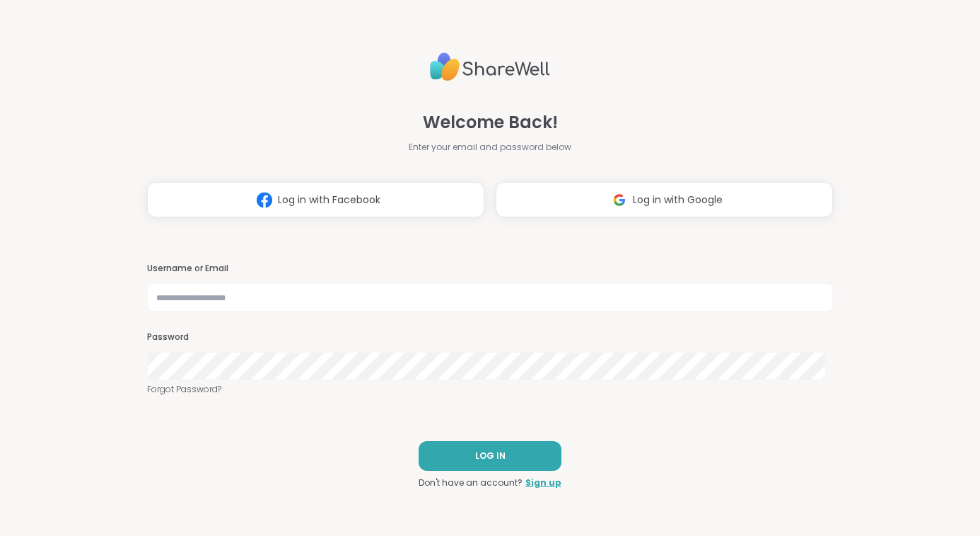 The image size is (980, 536). Describe the element at coordinates (490, 456) in the screenshot. I see `button: LOG IN` at that location.